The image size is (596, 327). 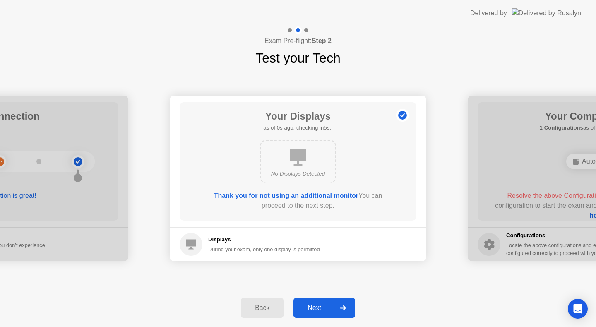 What do you see at coordinates (321, 41) in the screenshot?
I see `b: Step 2` at bounding box center [321, 41].